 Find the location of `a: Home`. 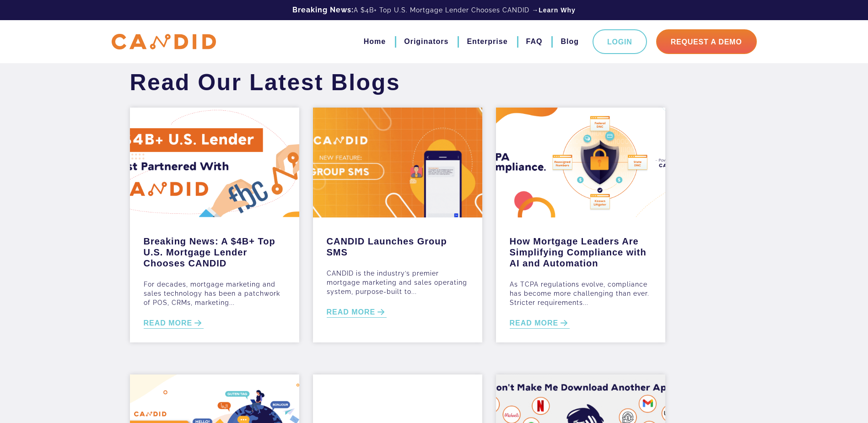

a: Home is located at coordinates (375, 42).